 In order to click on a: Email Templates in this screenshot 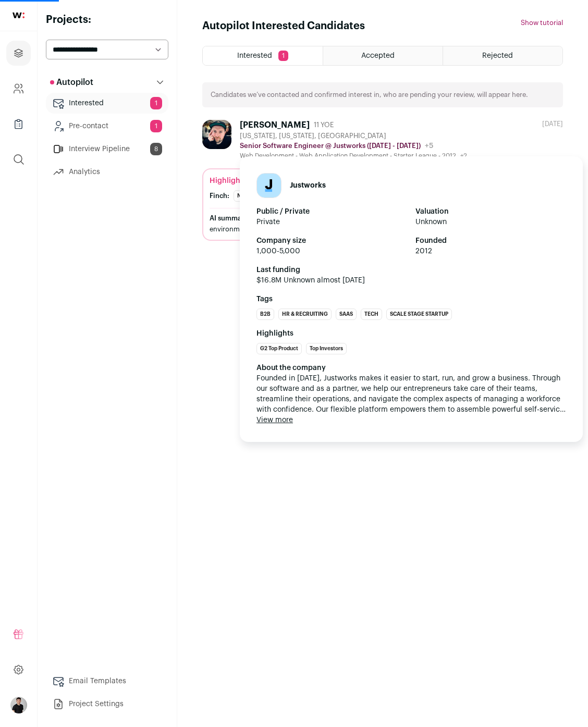, I will do `click(107, 681)`.